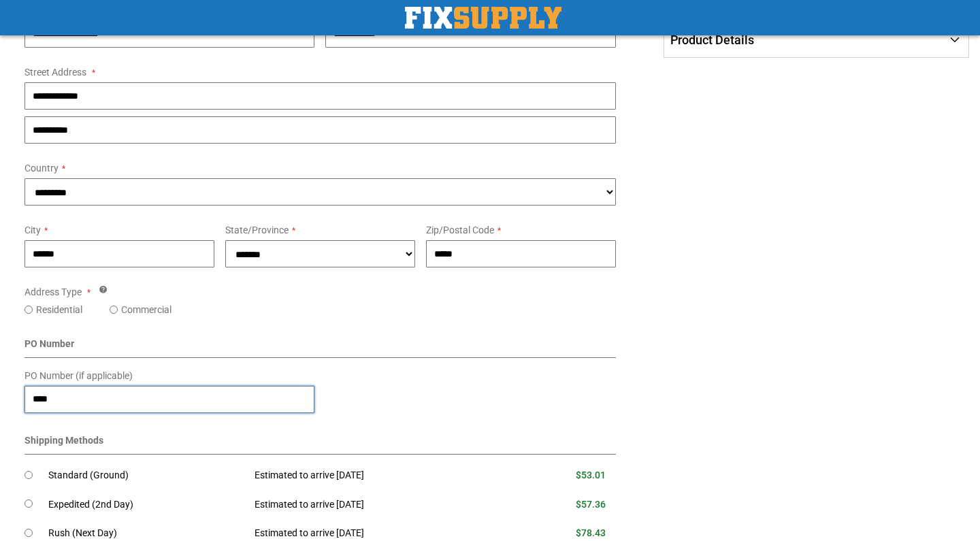  Describe the element at coordinates (712, 40) in the screenshot. I see `span: Product Details` at that location.